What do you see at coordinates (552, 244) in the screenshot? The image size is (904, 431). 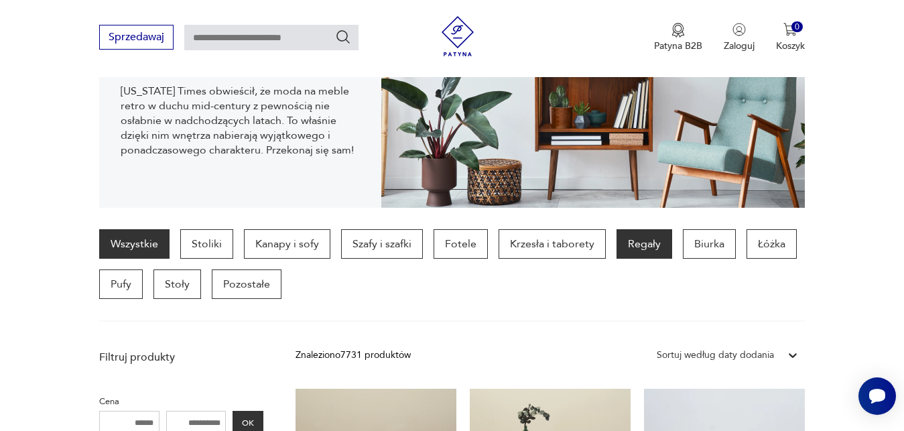 I see `p: Krzesła i taborety` at bounding box center [552, 244].